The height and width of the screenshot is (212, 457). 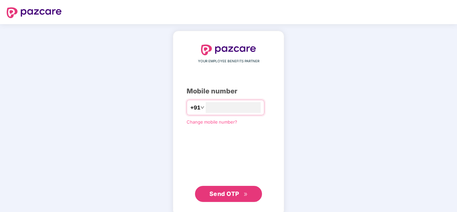 I want to click on button: Send OTPdouble-right, so click(x=229, y=194).